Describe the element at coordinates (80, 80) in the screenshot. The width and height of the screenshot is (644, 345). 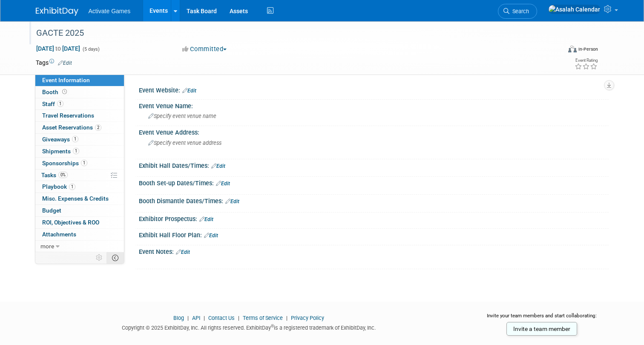
I see `a: Event Information` at that location.